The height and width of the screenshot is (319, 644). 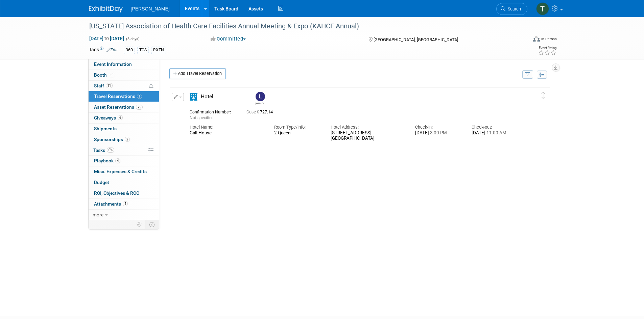 I want to click on span: Misc. Expenses & Credits, so click(x=120, y=172).